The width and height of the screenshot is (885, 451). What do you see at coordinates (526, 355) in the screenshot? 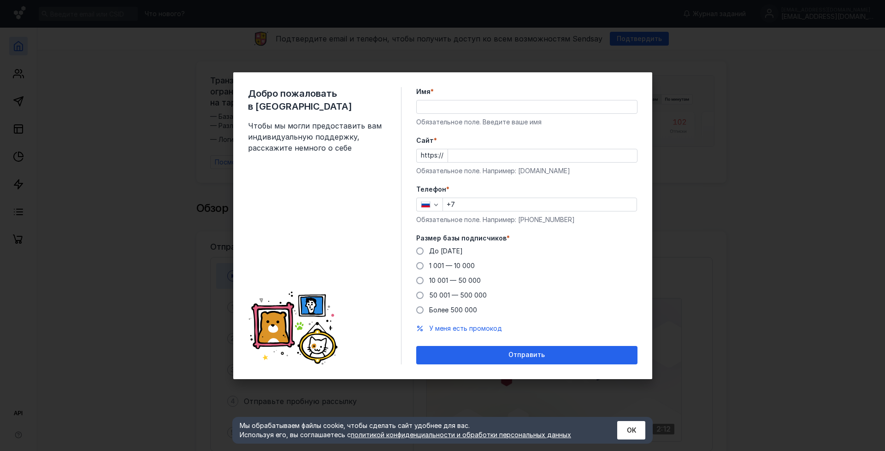
I see `span: Отправить` at bounding box center [526, 355].